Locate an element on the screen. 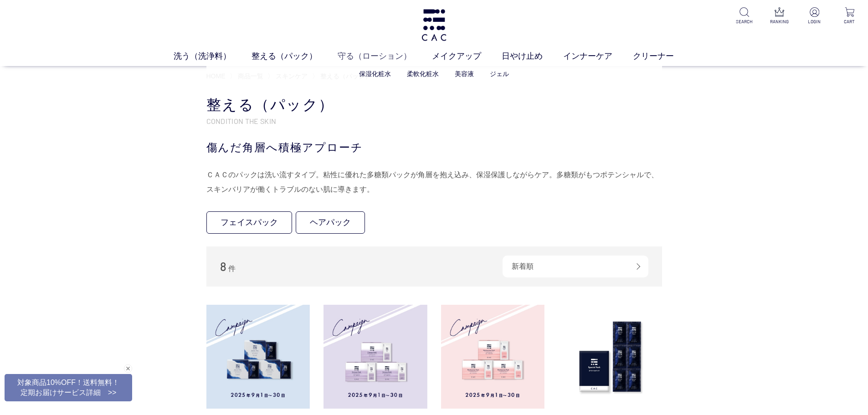 This screenshot has height=415, width=868. a: インナーケア is located at coordinates (597, 56).